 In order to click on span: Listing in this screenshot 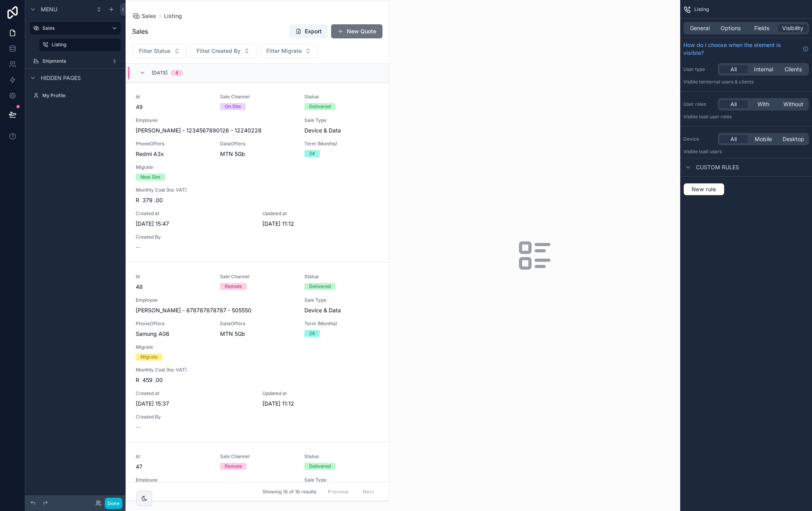, I will do `click(701, 9)`.